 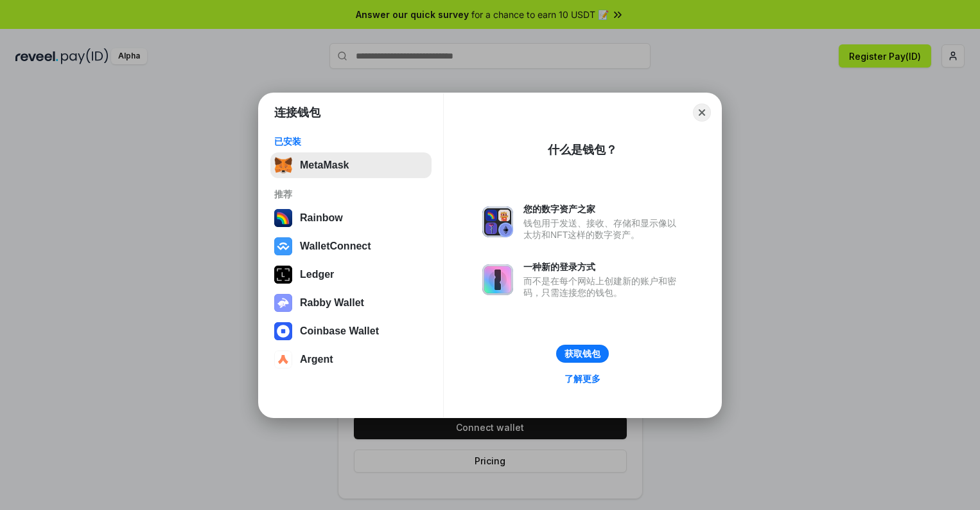 I want to click on button: MetaMask, so click(x=351, y=165).